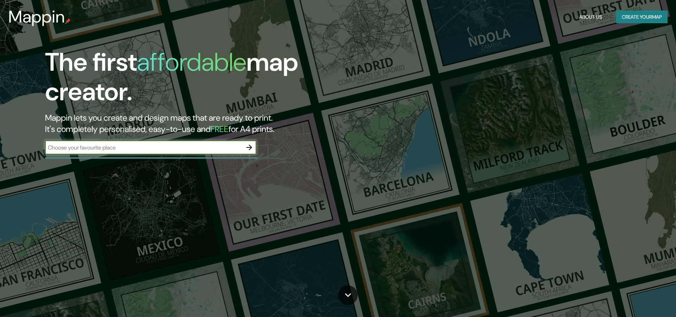 Image resolution: width=676 pixels, height=317 pixels. I want to click on h3: Mappin, so click(37, 17).